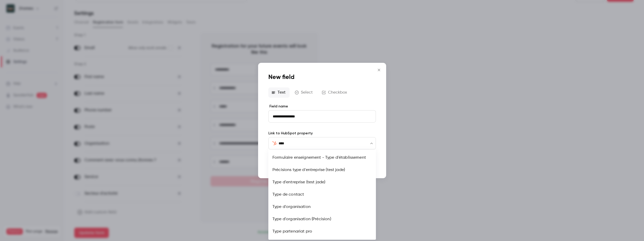  I want to click on li: Type d'entreprise (test jade), so click(322, 182).